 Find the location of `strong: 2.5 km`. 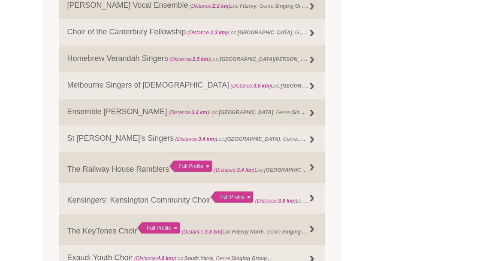

strong: 2.5 km is located at coordinates (200, 59).